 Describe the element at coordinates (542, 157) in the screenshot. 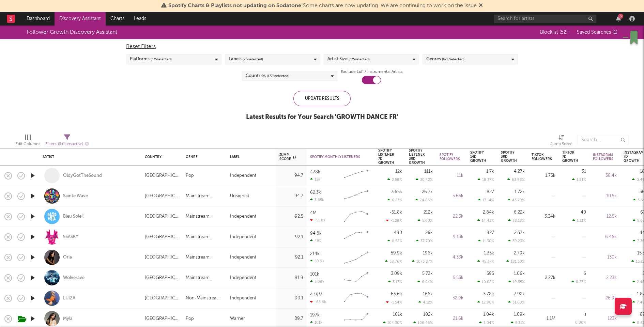

I see `div: Tiktok Followers` at that location.